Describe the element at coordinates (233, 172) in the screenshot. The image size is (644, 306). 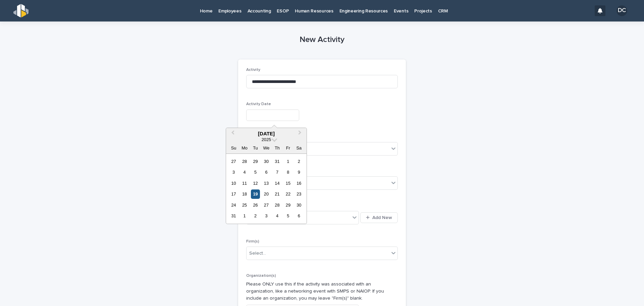
I see `div: Choose Sunday, August 3rd, 2025` at that location.